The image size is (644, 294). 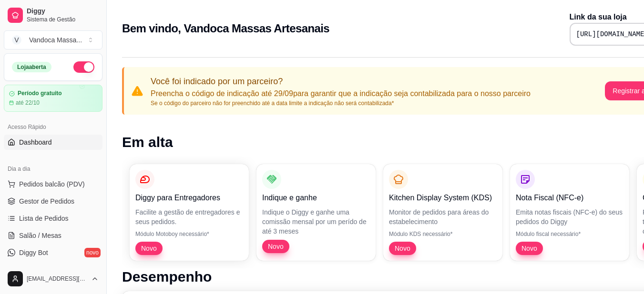 What do you see at coordinates (40, 93) in the screenshot?
I see `article: Período gratuito` at bounding box center [40, 93].